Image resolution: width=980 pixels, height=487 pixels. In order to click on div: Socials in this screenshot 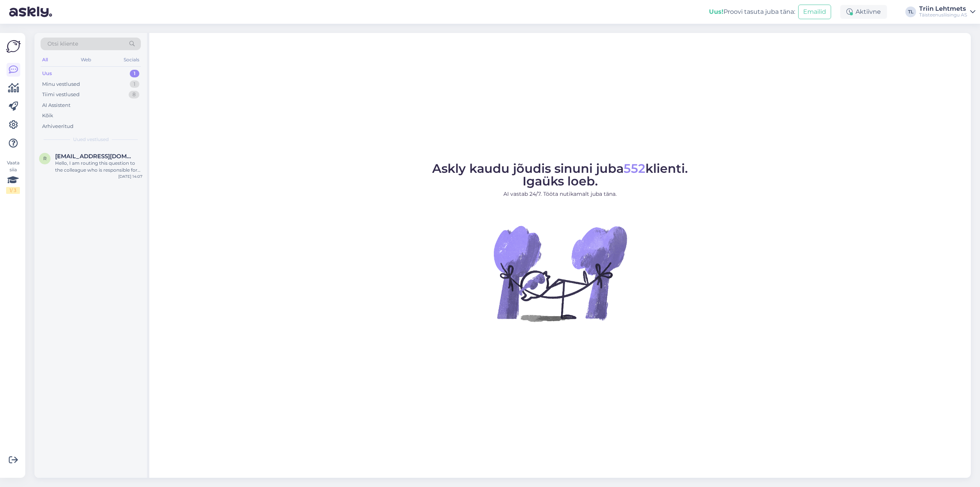, I will do `click(131, 60)`.